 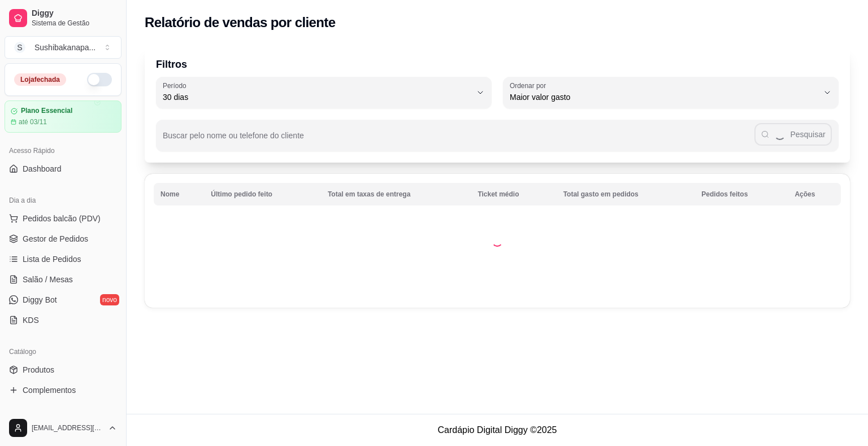 I want to click on a: Complementos, so click(x=63, y=391).